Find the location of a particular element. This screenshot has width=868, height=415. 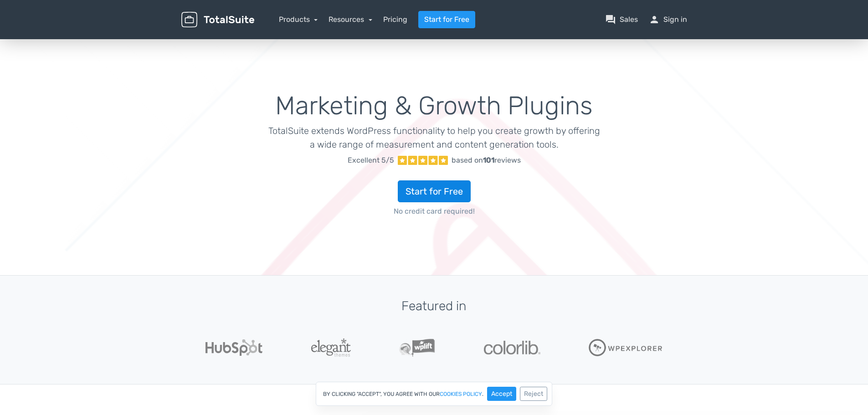

div: By clicking "Accept", you agree with our . is located at coordinates (434, 393).